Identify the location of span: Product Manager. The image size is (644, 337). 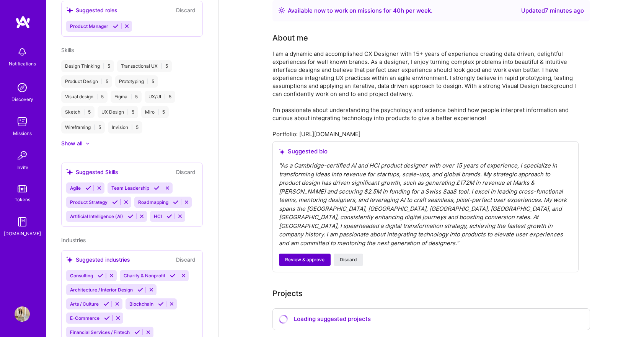
(89, 26).